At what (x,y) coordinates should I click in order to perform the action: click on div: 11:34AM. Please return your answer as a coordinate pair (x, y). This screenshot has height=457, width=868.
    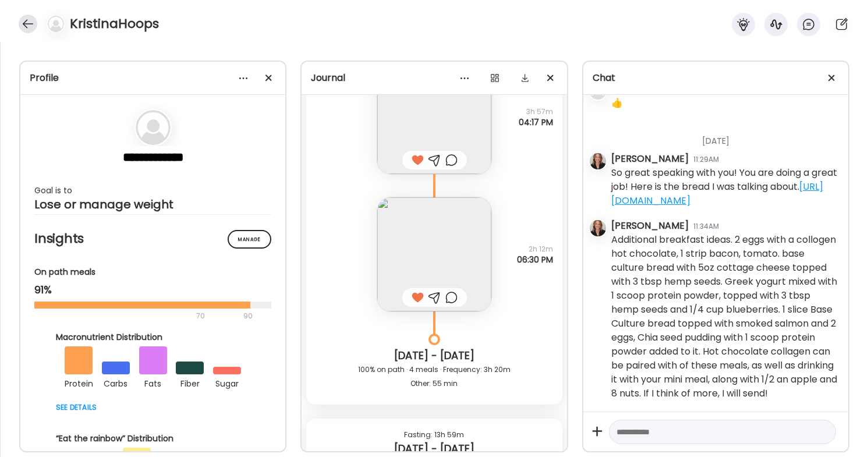
    Looking at the image, I should click on (706, 226).